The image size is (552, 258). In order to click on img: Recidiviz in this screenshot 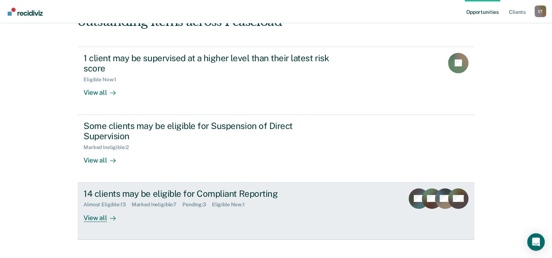, I will do `click(25, 12)`.